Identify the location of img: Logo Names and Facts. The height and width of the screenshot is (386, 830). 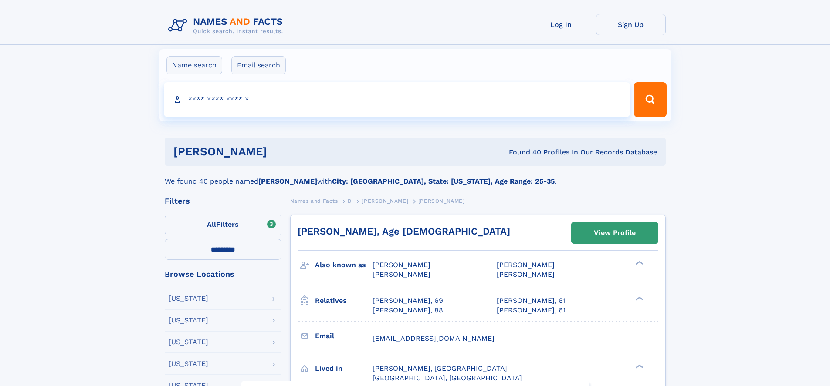
(227, 26).